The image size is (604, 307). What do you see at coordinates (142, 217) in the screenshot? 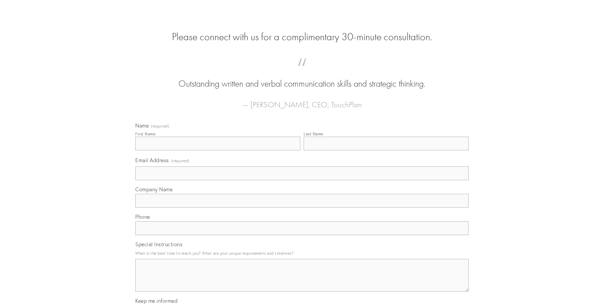
I see `span: Phone` at bounding box center [142, 217].